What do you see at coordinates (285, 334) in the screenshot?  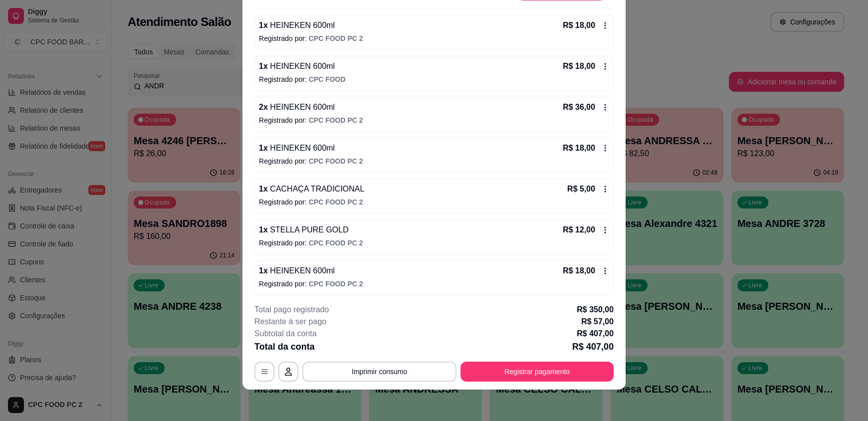 I see `p: Subtotal da conta` at bounding box center [285, 334].